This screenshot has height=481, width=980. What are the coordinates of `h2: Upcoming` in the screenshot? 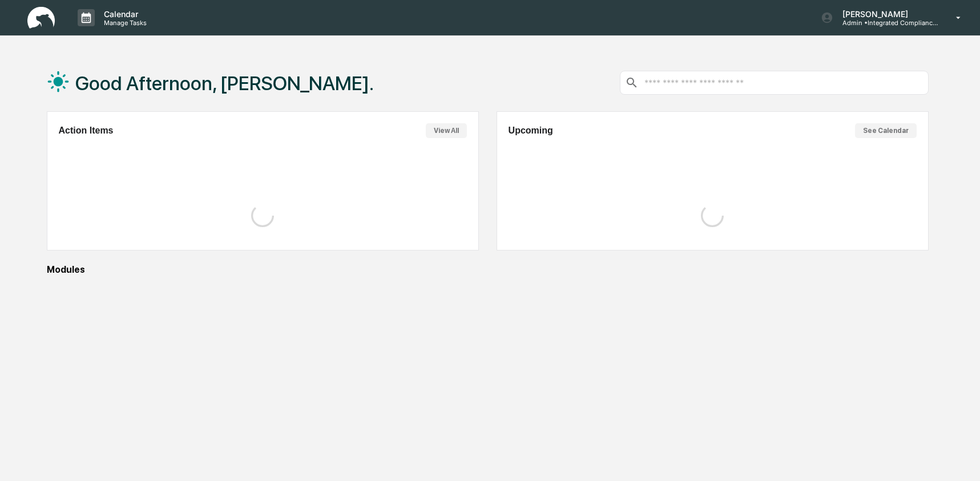 It's located at (531, 130).